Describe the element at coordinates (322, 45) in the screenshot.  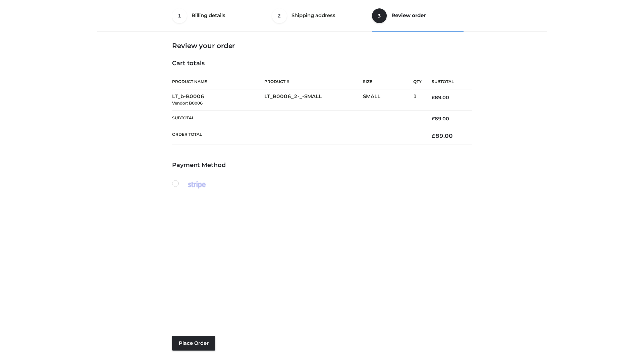
I see `h3: Review your order` at that location.